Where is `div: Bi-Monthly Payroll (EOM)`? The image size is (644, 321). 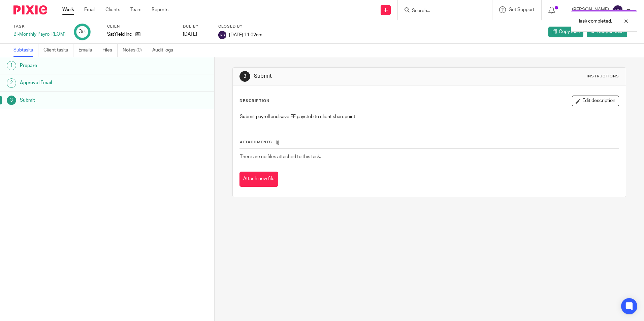 div: Bi-Monthly Payroll (EOM) is located at coordinates (40, 34).